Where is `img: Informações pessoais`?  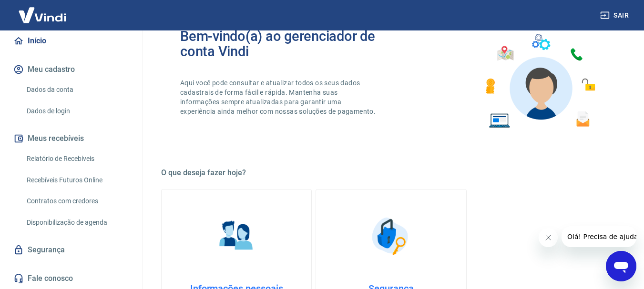 img: Informações pessoais is located at coordinates (236, 236).